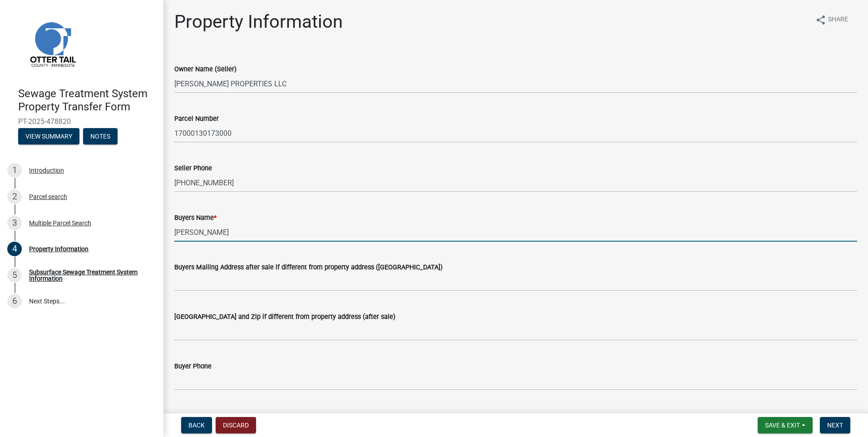 The image size is (868, 437). I want to click on div: Property Information, so click(59, 249).